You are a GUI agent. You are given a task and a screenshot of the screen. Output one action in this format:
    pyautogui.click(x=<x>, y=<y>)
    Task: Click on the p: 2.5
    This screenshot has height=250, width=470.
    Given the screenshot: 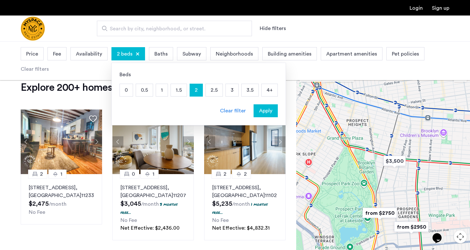 What is the action you would take?
    pyautogui.click(x=214, y=90)
    